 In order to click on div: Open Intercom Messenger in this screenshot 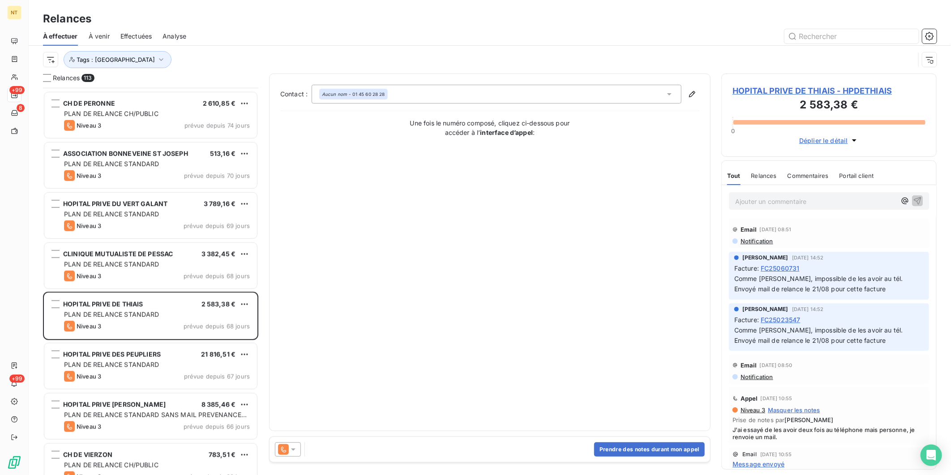, I will do `click(931, 455)`.